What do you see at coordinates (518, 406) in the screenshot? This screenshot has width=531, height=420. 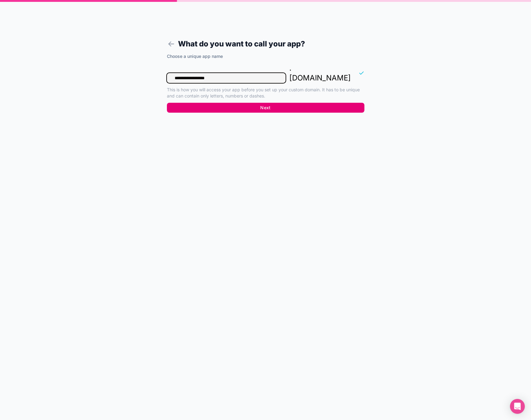 I see `div: Open Intercom Messenger` at bounding box center [518, 406].